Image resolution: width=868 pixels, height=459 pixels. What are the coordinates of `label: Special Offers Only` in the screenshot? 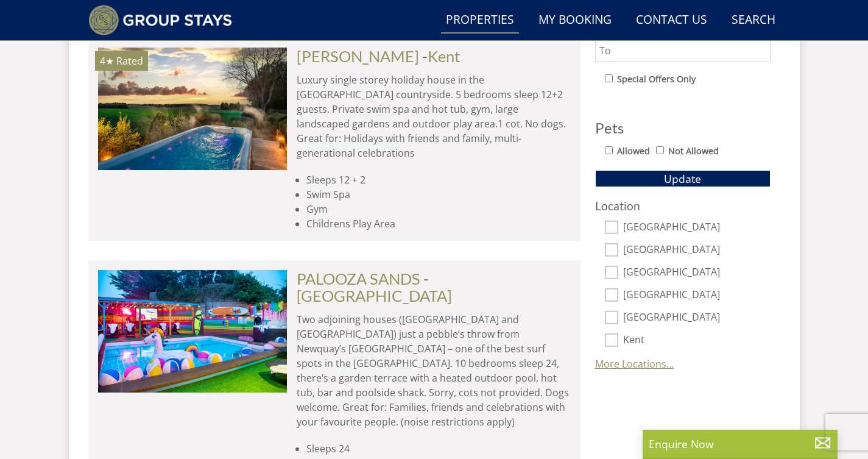 It's located at (656, 79).